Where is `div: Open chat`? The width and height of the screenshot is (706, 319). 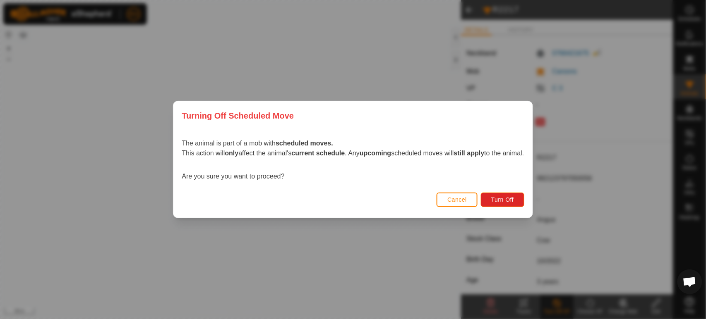
div: Open chat is located at coordinates (689, 282).